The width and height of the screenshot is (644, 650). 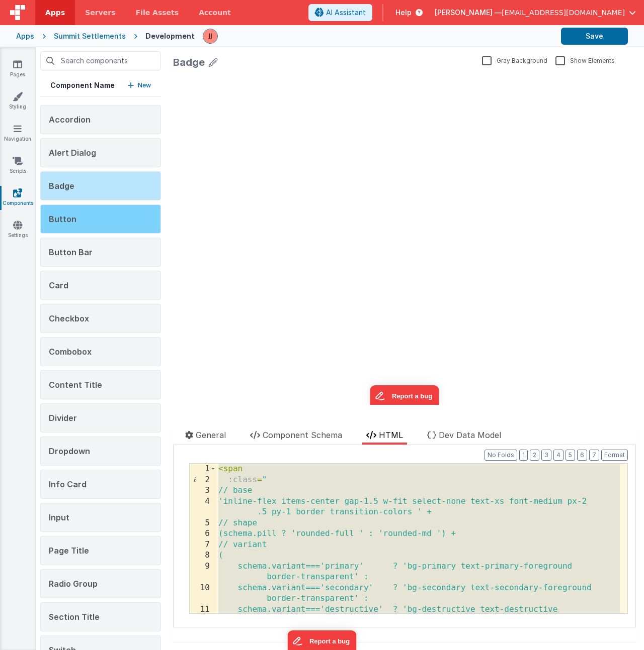 What do you see at coordinates (69, 550) in the screenshot?
I see `span: Page Title` at bounding box center [69, 550].